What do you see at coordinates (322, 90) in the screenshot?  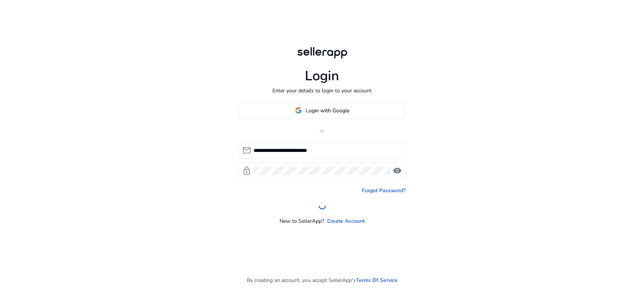 I see `p: Enter your details to login to your account` at bounding box center [322, 90].